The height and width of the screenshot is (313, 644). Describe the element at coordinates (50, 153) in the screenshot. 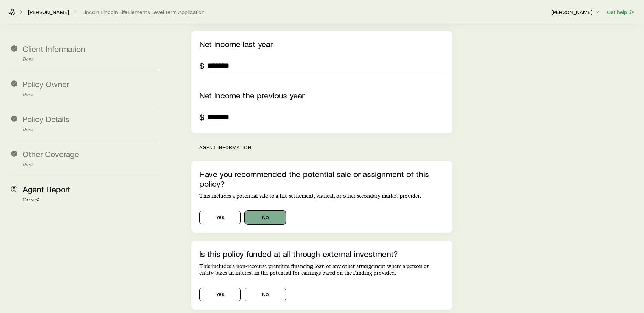

I see `span: Other Coverage` at that location.